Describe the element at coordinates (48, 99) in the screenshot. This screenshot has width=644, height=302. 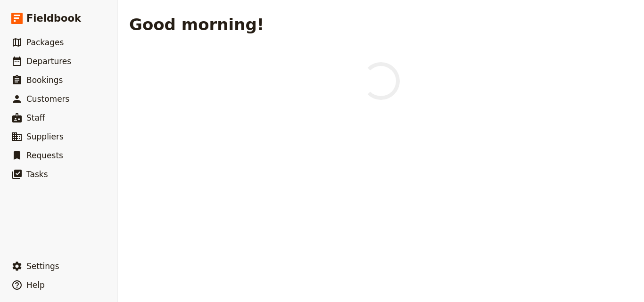
I see `span: Customers` at that location.